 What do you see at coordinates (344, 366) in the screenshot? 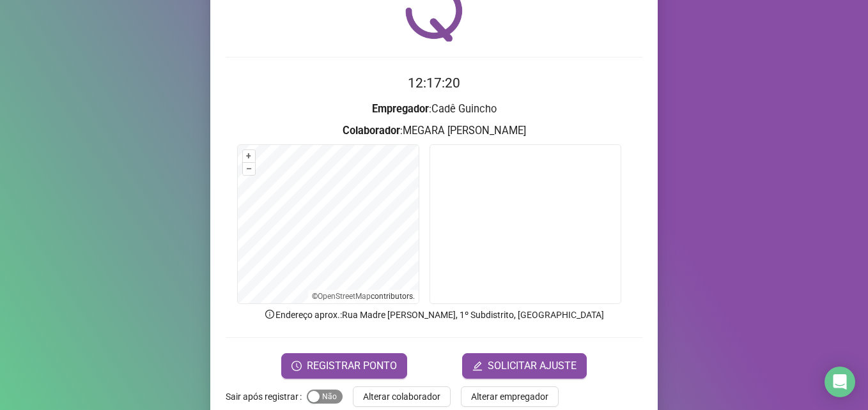
I see `button: REGISTRAR PONTO` at bounding box center [344, 366].